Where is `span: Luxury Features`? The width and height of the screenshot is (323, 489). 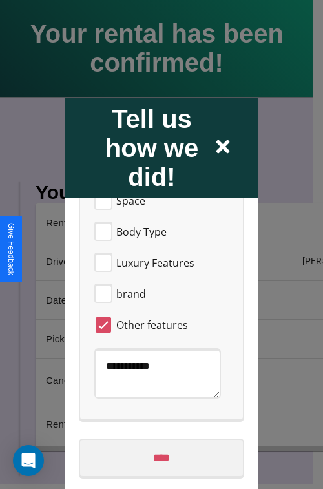 span: Luxury Features is located at coordinates (155, 262).